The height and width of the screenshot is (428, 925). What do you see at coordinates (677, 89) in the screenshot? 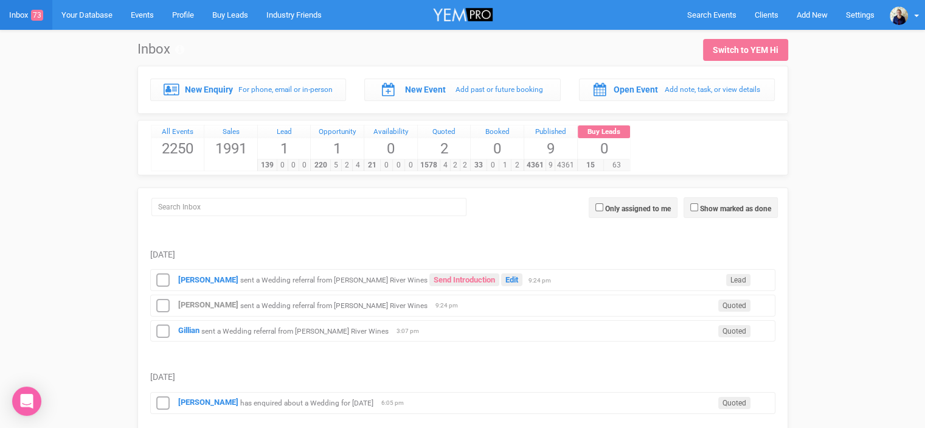
I see `a: Open Event Add note, task, or view details` at bounding box center [677, 89].